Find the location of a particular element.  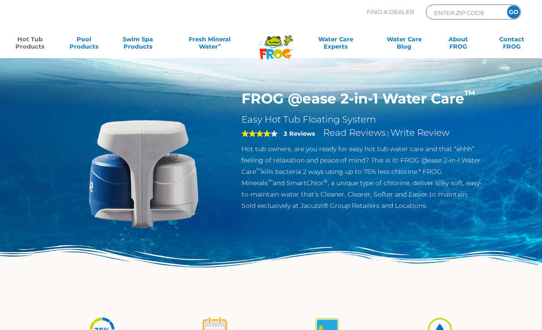

p: Find A Dealer is located at coordinates (390, 12).